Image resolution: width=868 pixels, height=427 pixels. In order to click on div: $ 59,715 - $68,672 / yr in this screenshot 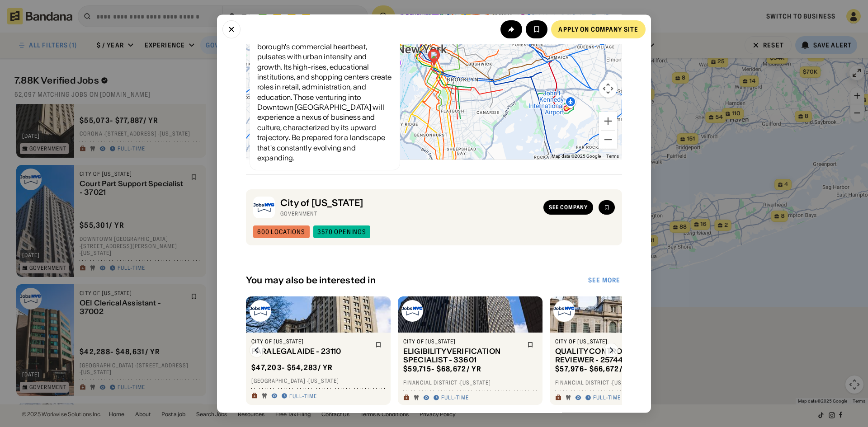, I will do `click(443, 369)`.